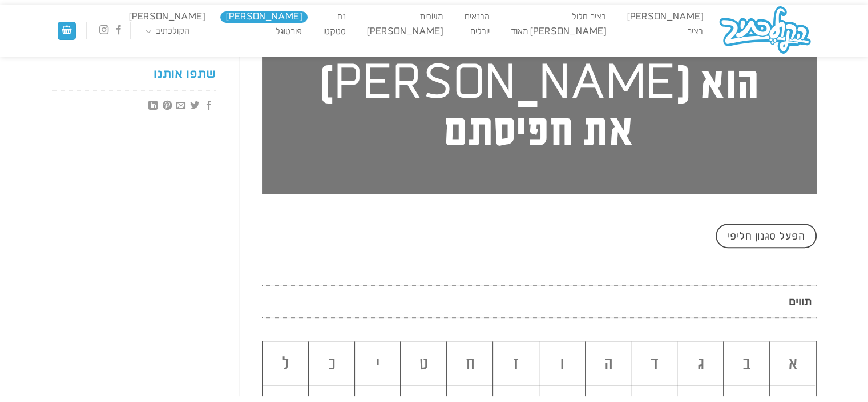 The width and height of the screenshot is (868, 402). I want to click on h2: ל, so click(286, 365).